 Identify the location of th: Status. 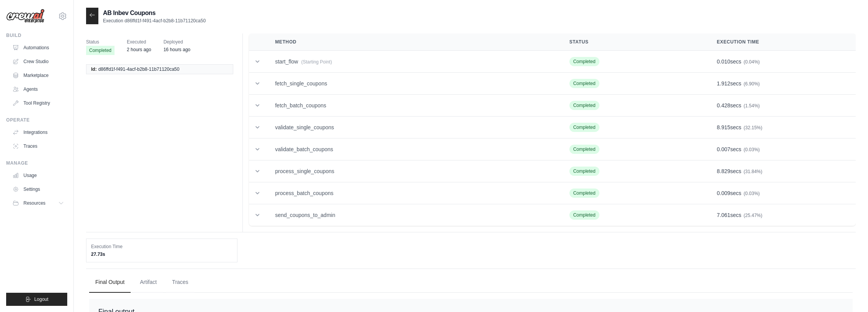
(634, 42).